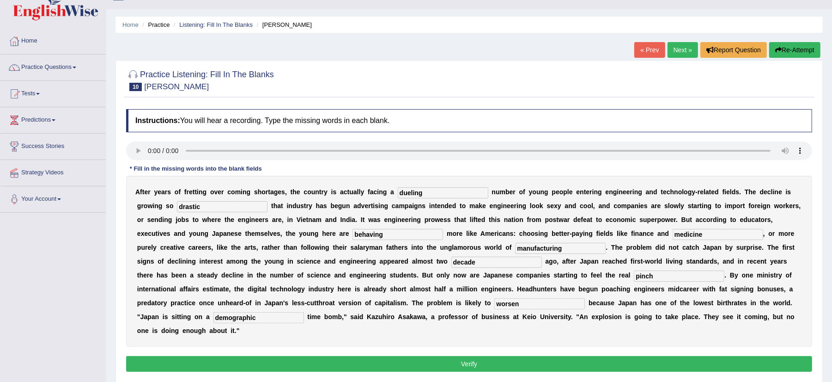  What do you see at coordinates (135, 87) in the screenshot?
I see `span: 10` at bounding box center [135, 87].